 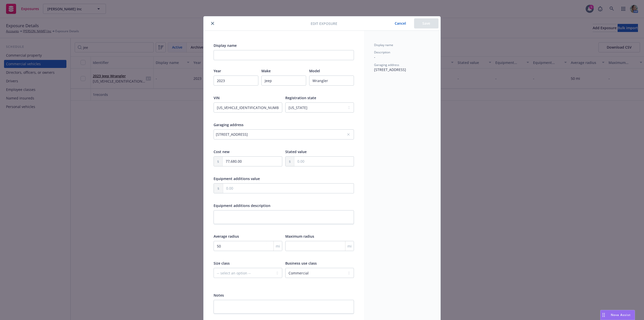 I want to click on span: Nova Assist, so click(x=620, y=315).